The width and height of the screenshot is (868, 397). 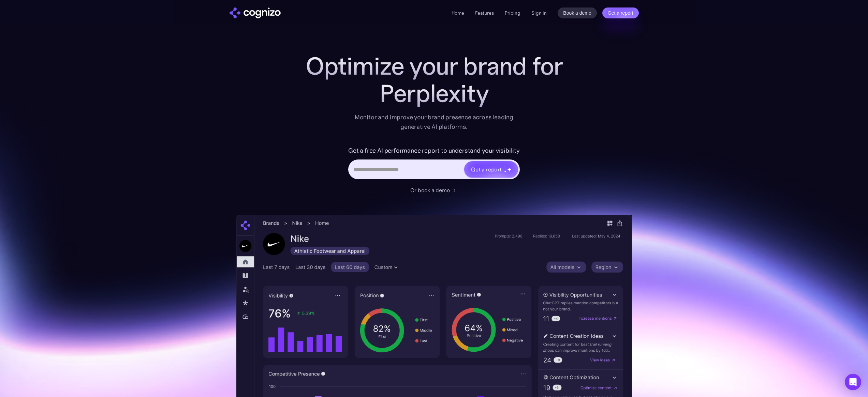 What do you see at coordinates (620, 13) in the screenshot?
I see `a: Get a report` at bounding box center [620, 13].